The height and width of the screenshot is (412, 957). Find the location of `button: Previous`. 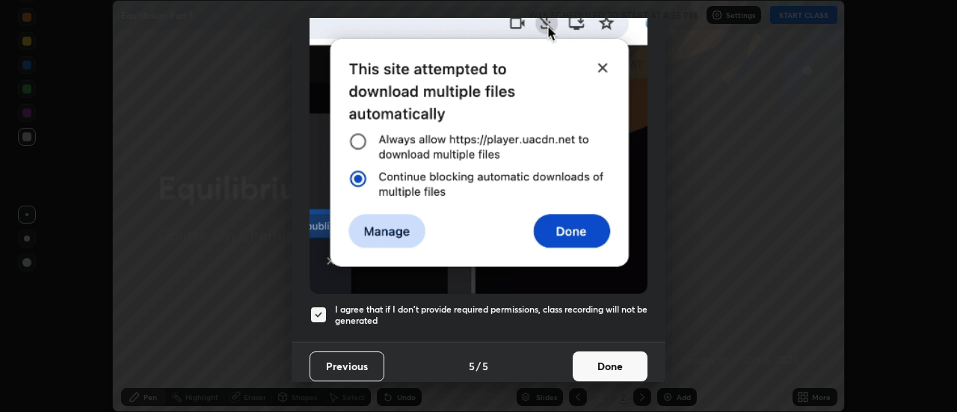

button: Previous is located at coordinates (347, 366).